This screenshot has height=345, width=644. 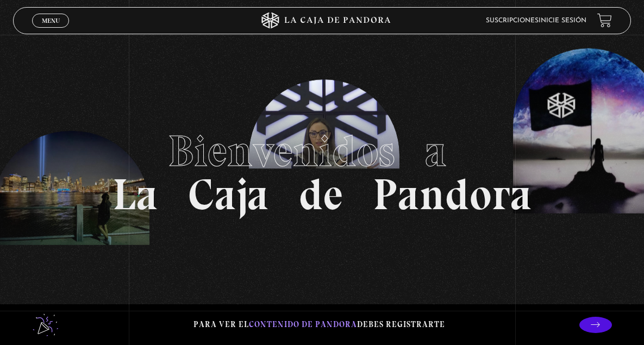 What do you see at coordinates (604, 20) in the screenshot?
I see `a: View your shopping cart` at bounding box center [604, 20].